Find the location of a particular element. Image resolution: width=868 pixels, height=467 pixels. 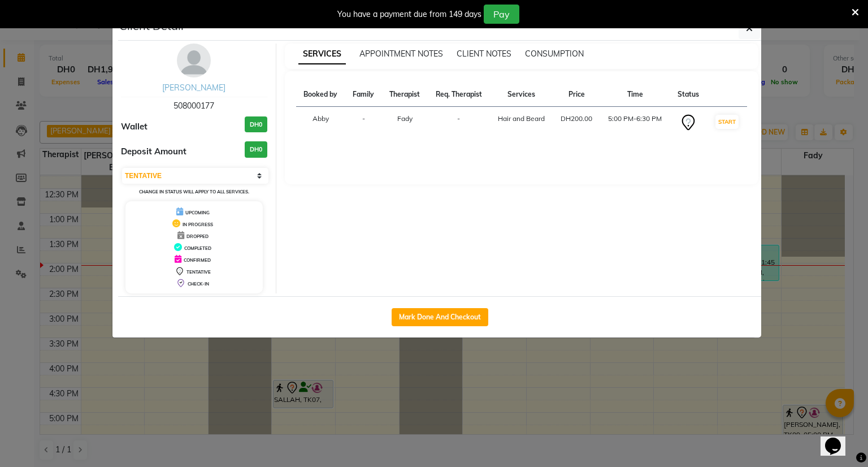

span: 508000177 is located at coordinates (194, 106).